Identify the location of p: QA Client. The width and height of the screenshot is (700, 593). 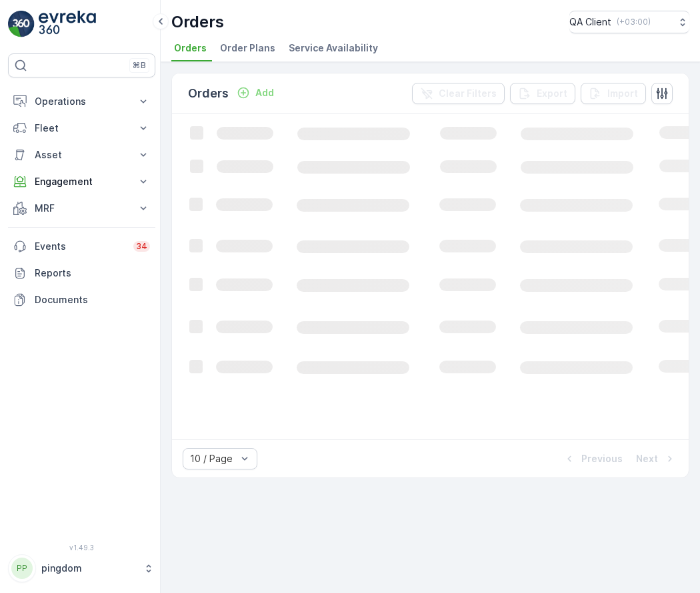
(590, 22).